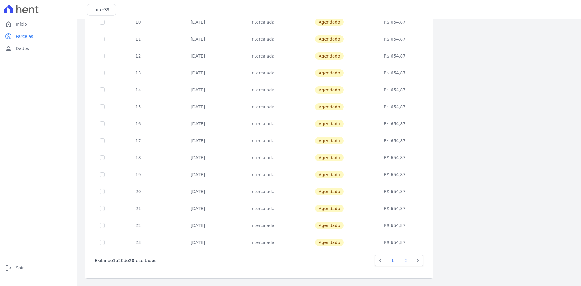  What do you see at coordinates (138, 73) in the screenshot?
I see `td: 13` at bounding box center [138, 73].